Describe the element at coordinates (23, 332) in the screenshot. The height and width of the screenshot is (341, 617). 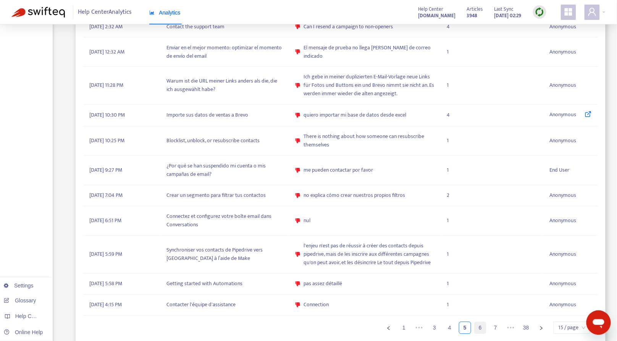
I see `a: Online Help` at that location.